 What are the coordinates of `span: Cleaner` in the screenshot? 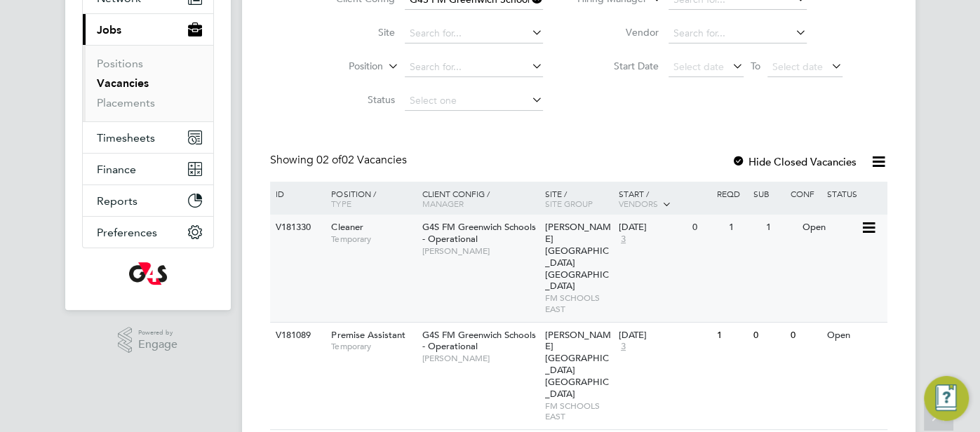 It's located at (347, 226).